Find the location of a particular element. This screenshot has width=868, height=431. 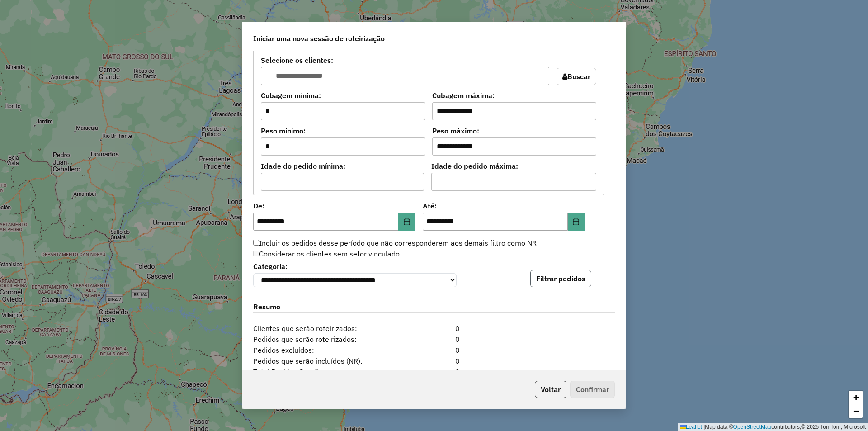

label: Peso mínimo: is located at coordinates (343, 131).